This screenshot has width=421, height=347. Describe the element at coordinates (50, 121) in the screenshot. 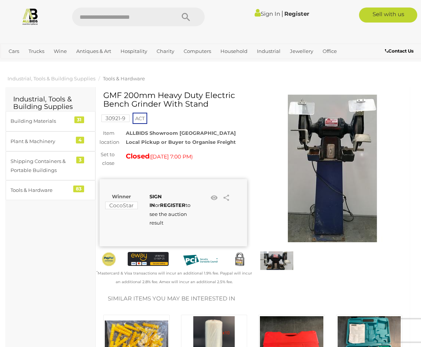

I see `a: Building Materials 31` at that location.